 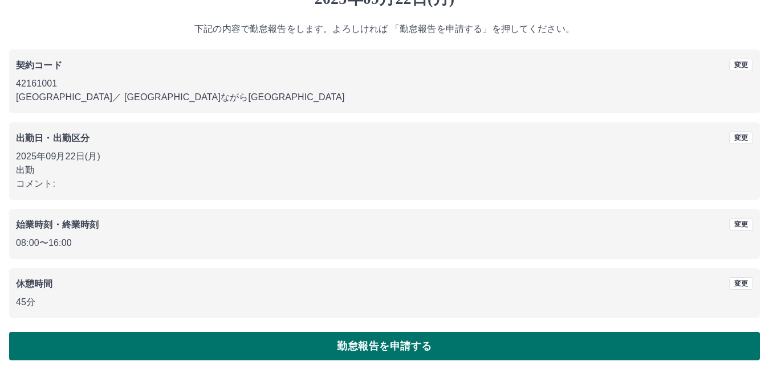 I want to click on p: 08:00 〜 16:00, so click(x=384, y=243).